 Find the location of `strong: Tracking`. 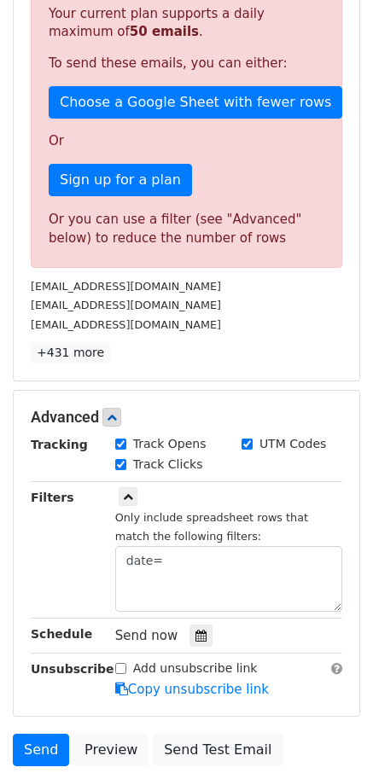

strong: Tracking is located at coordinates (59, 444).